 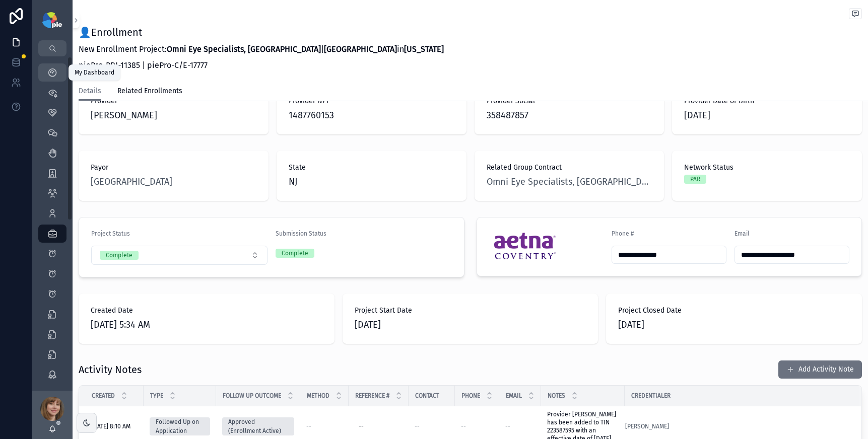 I want to click on img: logo-aetna-coventry.png, so click(x=526, y=246).